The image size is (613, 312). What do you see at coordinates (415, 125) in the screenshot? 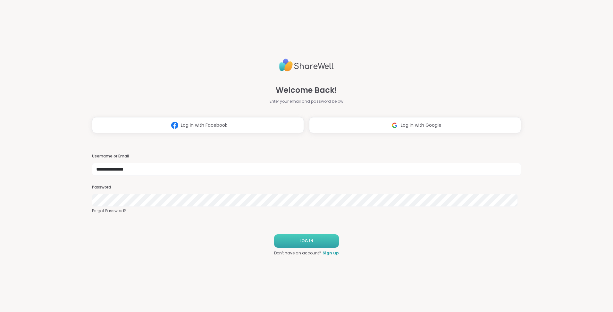
I see `button: Log in with Google` at bounding box center [415, 125].